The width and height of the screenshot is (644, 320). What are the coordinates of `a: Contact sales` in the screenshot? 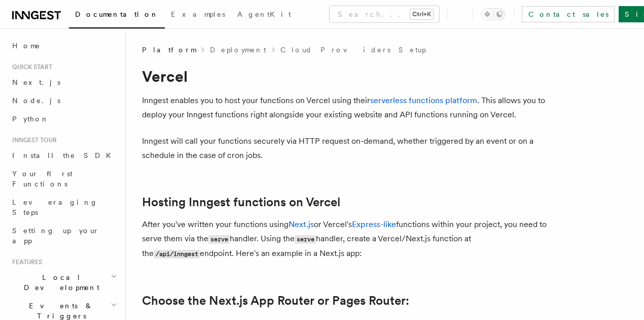 It's located at (568, 14).